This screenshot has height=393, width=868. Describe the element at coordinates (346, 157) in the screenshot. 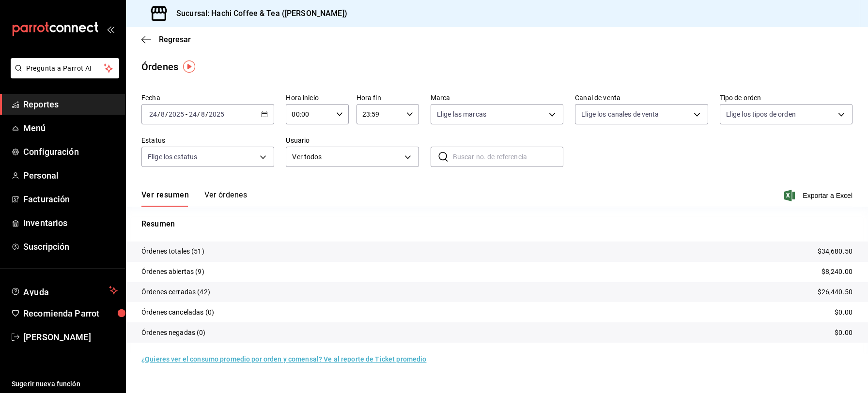

I see `span: Ver todos` at that location.